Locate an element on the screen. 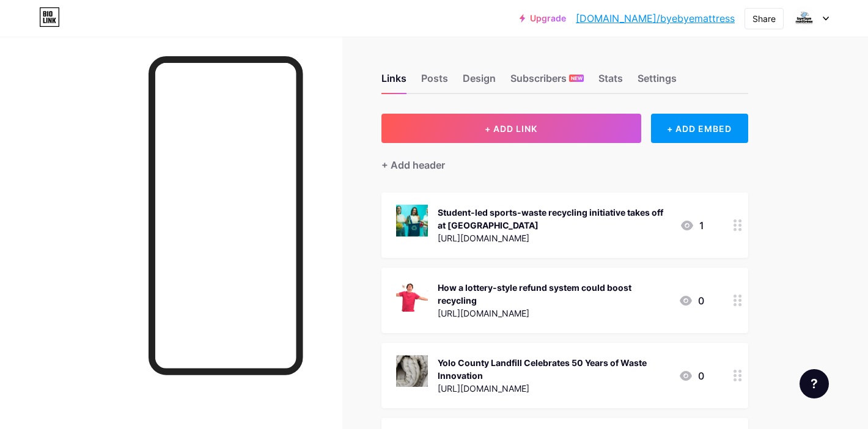 Image resolution: width=868 pixels, height=429 pixels. img: Yolo County Landfill Celebrates 50 Years of Waste Innovation is located at coordinates (412, 371).